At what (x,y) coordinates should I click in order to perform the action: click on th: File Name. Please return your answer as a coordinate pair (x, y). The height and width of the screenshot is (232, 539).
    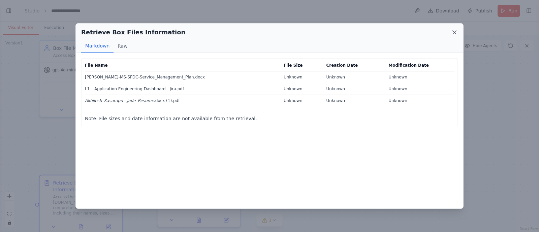
    Looking at the image, I should click on (182, 67).